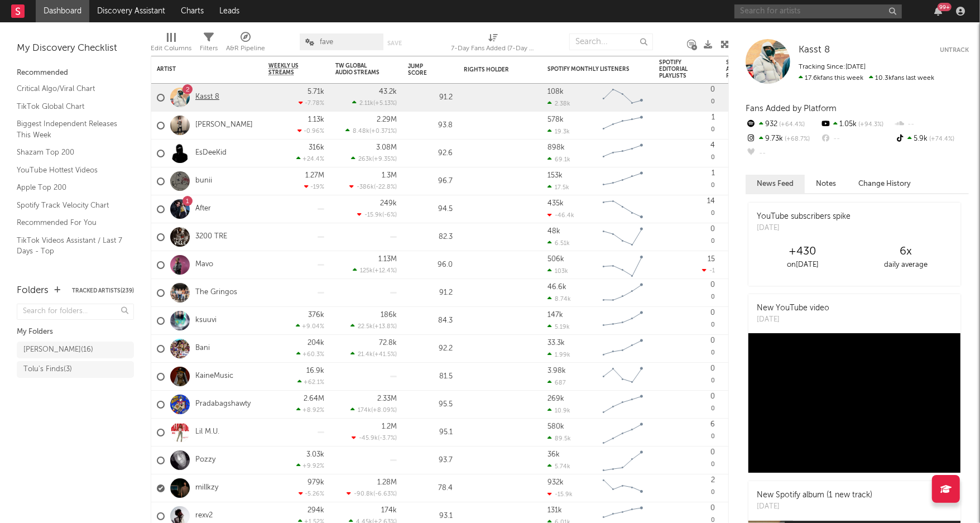 The image size is (980, 523). I want to click on a: Recommended For You, so click(70, 223).